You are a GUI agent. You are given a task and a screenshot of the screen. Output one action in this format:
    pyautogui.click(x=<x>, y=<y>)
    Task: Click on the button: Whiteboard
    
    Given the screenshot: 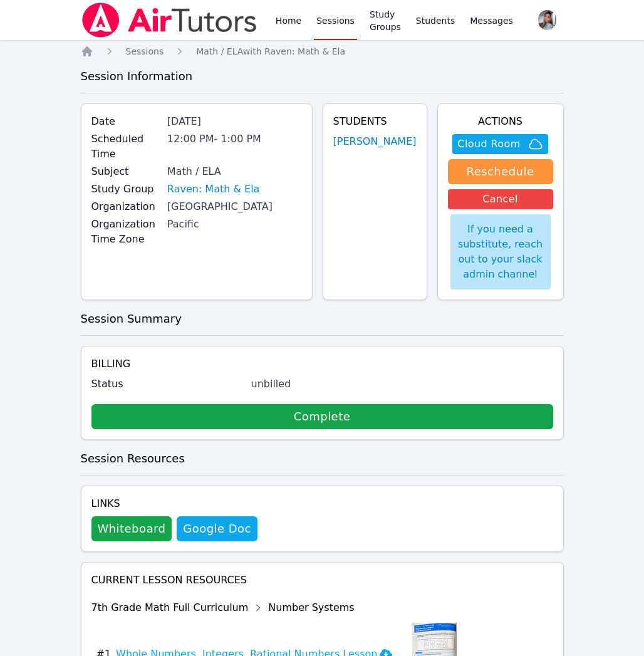 What is the action you would take?
    pyautogui.click(x=131, y=529)
    